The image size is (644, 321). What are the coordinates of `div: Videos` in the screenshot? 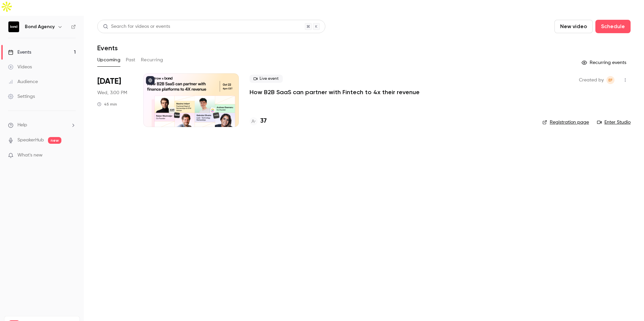 It's located at (20, 67).